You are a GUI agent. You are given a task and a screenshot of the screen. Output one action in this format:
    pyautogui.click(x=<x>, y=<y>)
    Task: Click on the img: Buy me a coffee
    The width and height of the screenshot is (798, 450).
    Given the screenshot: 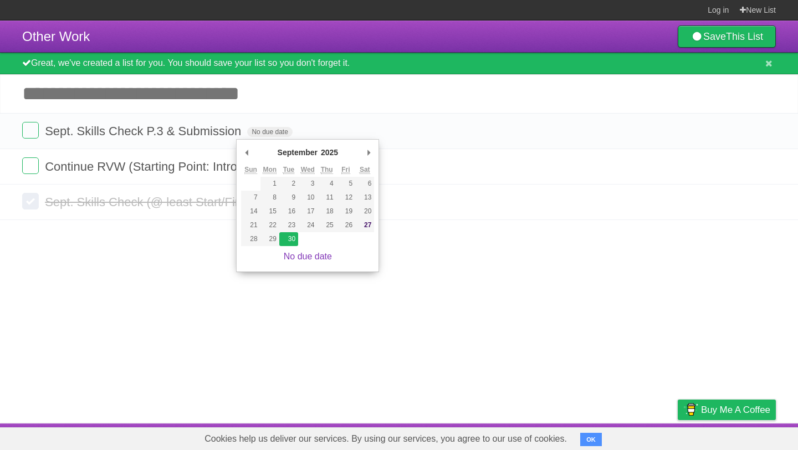 What is the action you would take?
    pyautogui.click(x=690, y=409)
    